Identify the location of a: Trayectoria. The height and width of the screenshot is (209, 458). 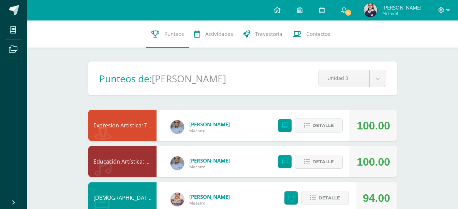
(263, 34).